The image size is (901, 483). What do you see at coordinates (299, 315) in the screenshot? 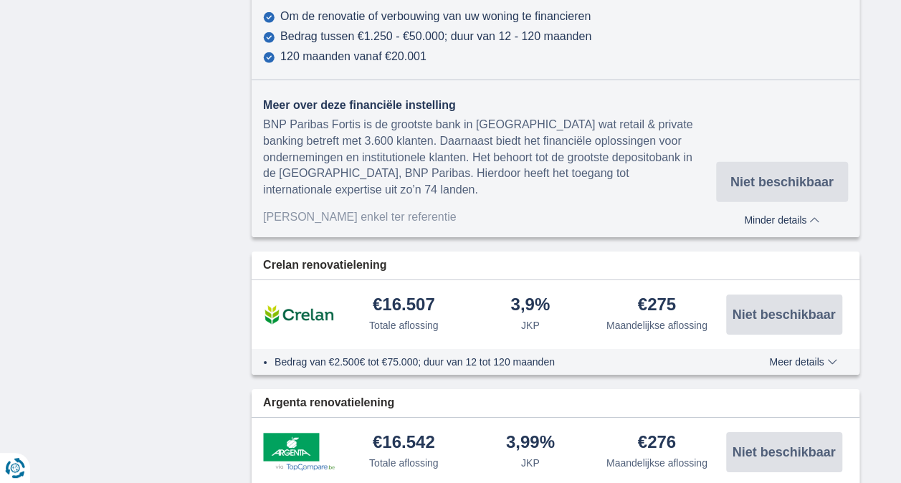
I see `img: product.pl.alt Crelan` at bounding box center [299, 315].